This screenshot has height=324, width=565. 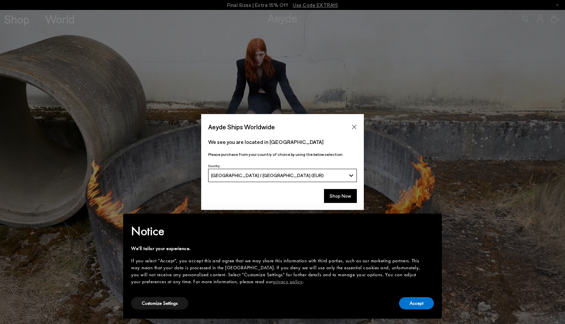 What do you see at coordinates (214, 166) in the screenshot?
I see `span: Country` at bounding box center [214, 166].